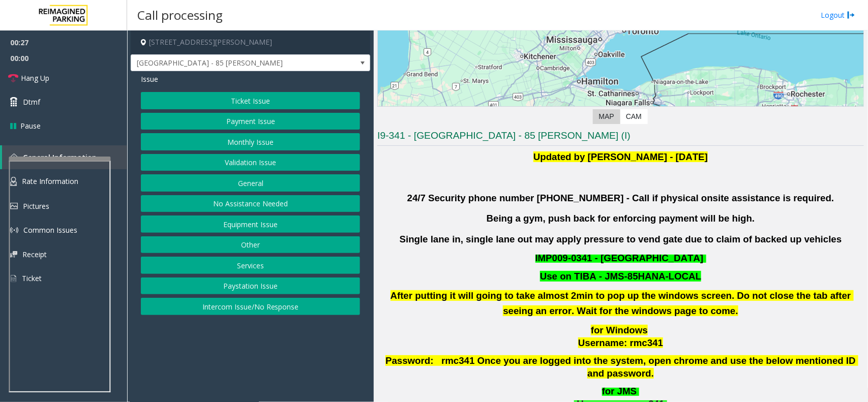  What do you see at coordinates (619, 391) in the screenshot?
I see `span: for JMS` at bounding box center [619, 391].